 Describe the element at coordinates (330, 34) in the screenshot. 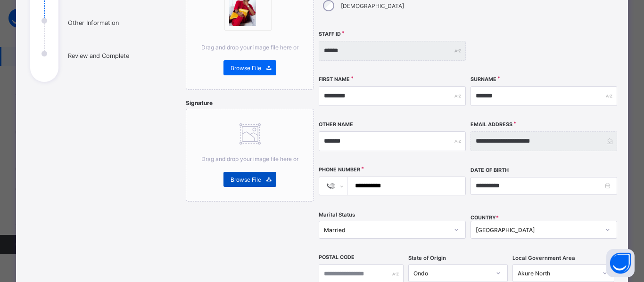

I see `label: Staff ID` at that location.